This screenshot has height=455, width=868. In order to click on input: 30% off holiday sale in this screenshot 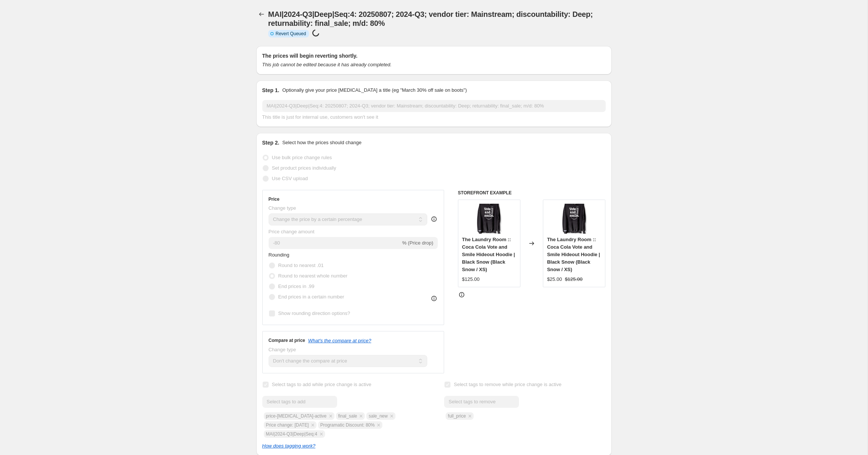, I will do `click(434, 106)`.